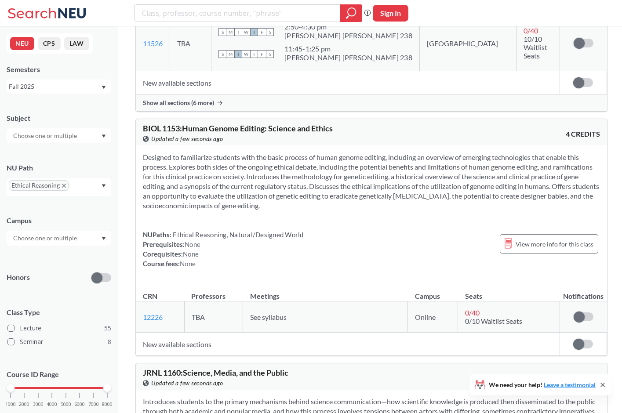  I want to click on th: Notifications, so click(583, 292).